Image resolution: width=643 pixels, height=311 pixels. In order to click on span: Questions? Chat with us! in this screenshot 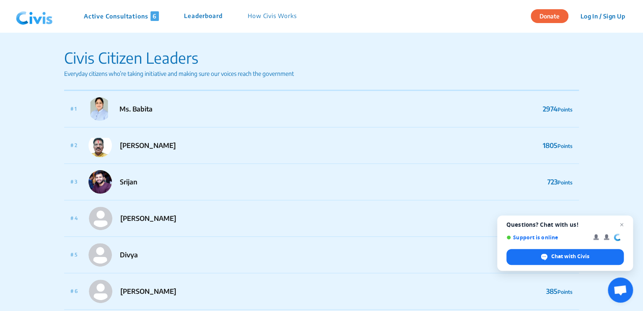, I will do `click(565, 225)`.